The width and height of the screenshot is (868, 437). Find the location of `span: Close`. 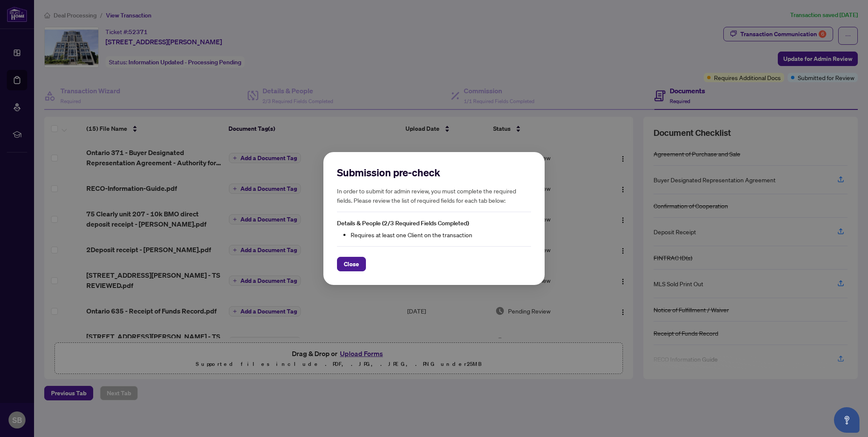

span: Close is located at coordinates (352, 264).